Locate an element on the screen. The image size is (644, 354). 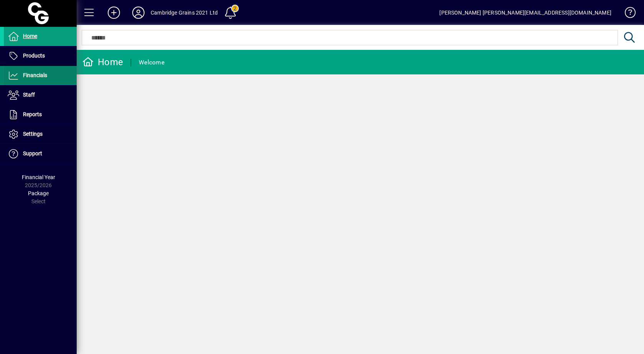
span: Settings is located at coordinates (32, 134).